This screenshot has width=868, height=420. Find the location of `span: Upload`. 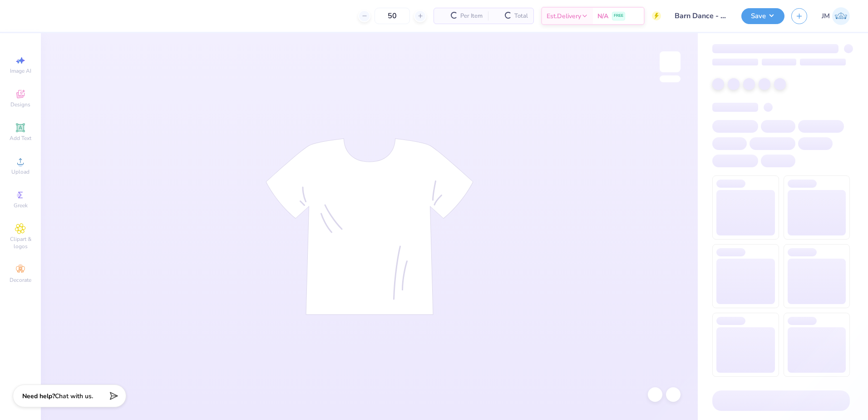

span: Upload is located at coordinates (20, 172).